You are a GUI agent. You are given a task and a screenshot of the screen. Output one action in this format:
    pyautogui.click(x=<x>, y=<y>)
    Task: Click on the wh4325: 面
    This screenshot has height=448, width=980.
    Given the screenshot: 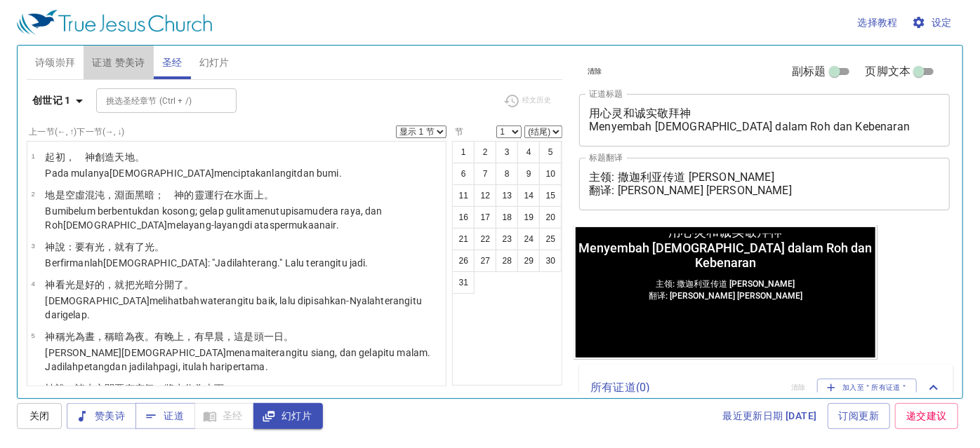 What is the action you would take?
    pyautogui.click(x=259, y=195)
    